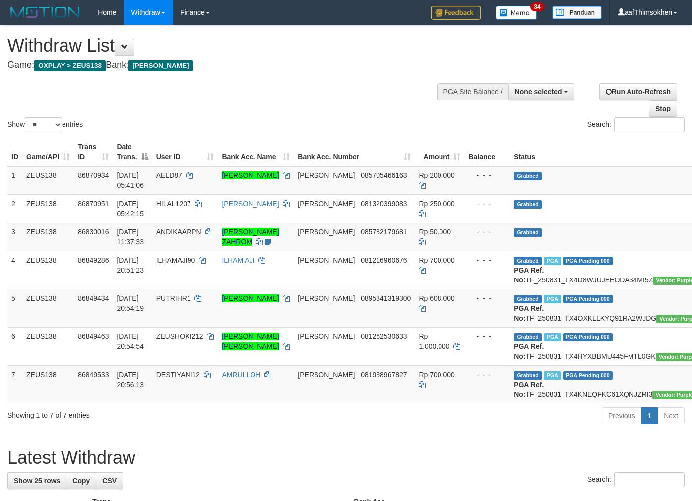 The height and width of the screenshot is (501, 692). Describe the element at coordinates (383, 232) in the screenshot. I see `span: Copy 085732179681 to clipboard` at that location.